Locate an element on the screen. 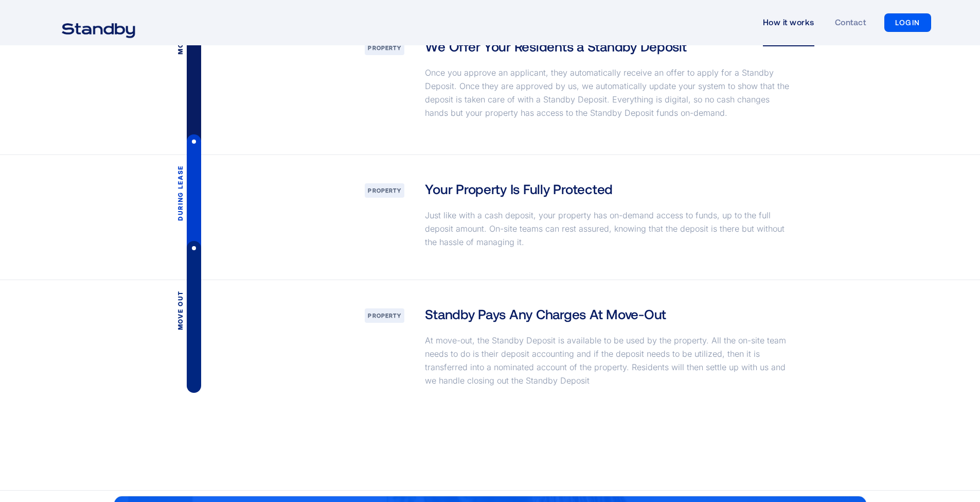 The height and width of the screenshot is (502, 980). div: property is located at coordinates (384, 315).